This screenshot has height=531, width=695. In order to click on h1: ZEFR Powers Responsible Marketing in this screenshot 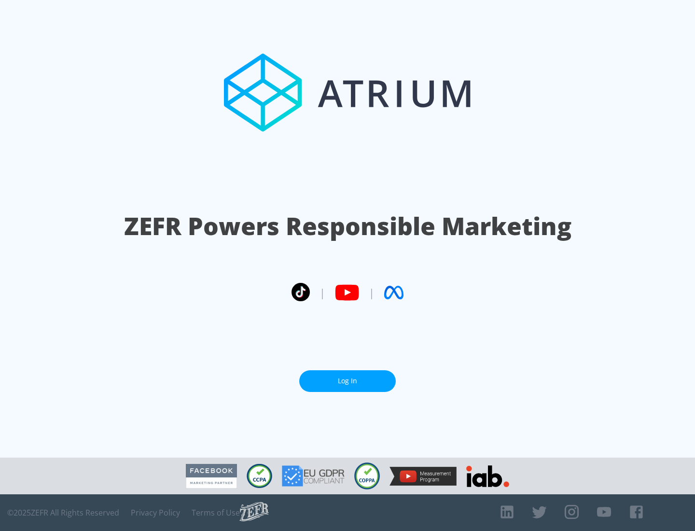, I will do `click(347, 226)`.